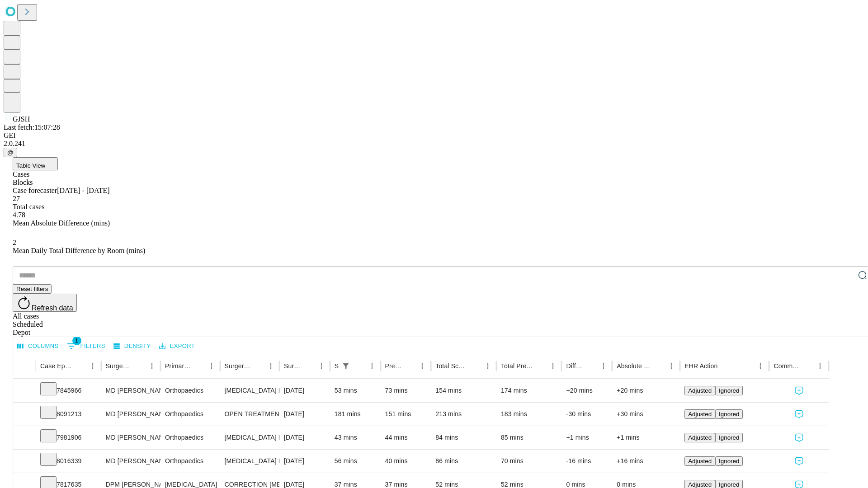 The height and width of the screenshot is (488, 868). I want to click on div: 73 mins, so click(406, 391).